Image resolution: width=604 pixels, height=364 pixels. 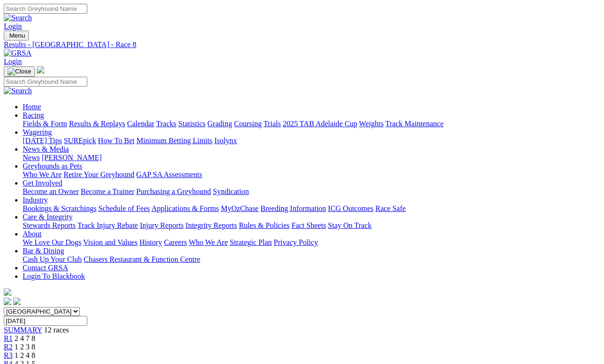 What do you see at coordinates (311, 209) in the screenshot?
I see `div: Industry` at bounding box center [311, 209].